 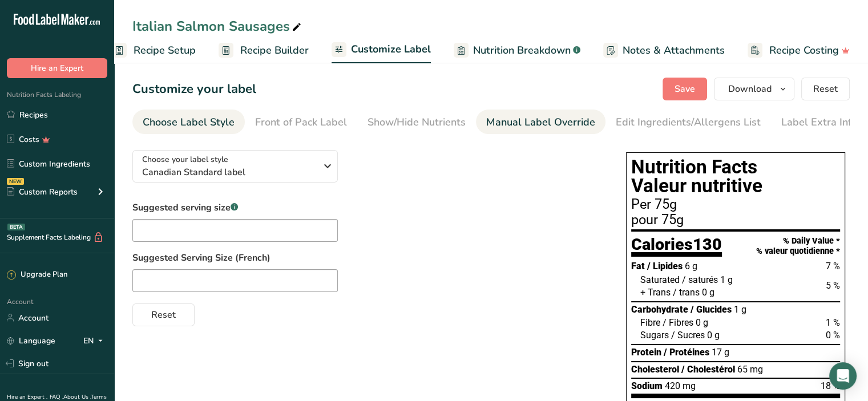 I want to click on div: Calories, so click(x=676, y=246).